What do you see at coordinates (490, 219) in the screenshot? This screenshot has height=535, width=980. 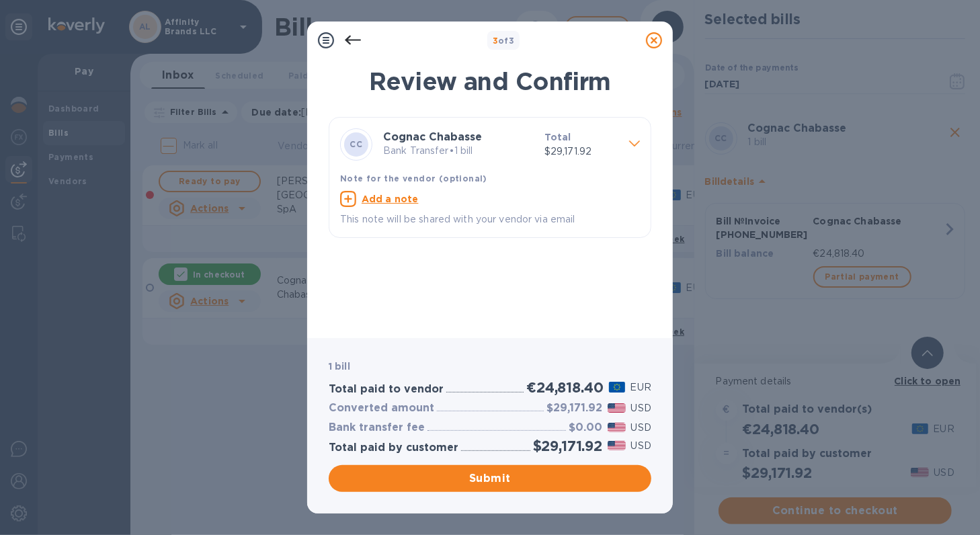 I see `p: This note will be shared with your vendor via email` at bounding box center [490, 219].